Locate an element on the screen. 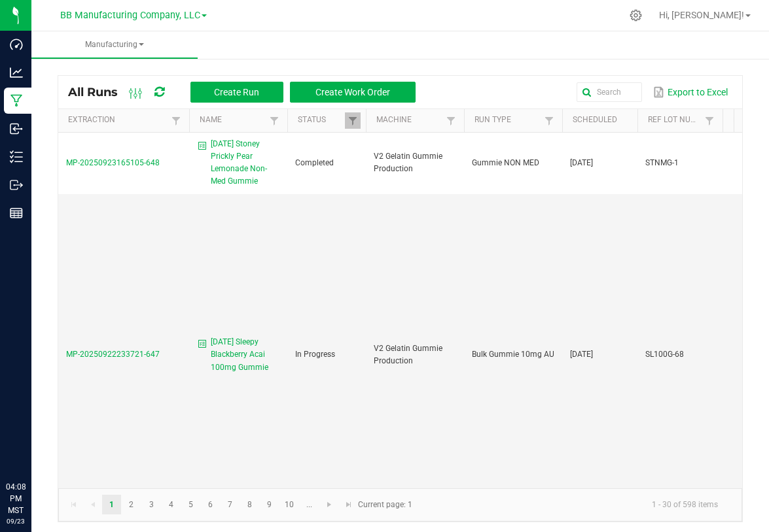 This screenshot has height=532, width=769. span: Manufacturing is located at coordinates (115, 45).